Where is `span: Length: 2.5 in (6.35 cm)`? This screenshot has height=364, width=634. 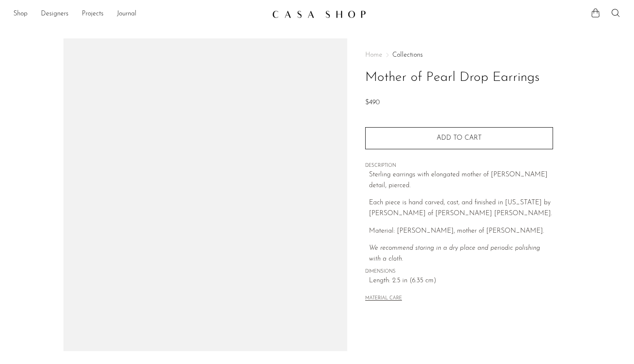
span: Length: 2.5 in (6.35 cm) is located at coordinates (461, 281).